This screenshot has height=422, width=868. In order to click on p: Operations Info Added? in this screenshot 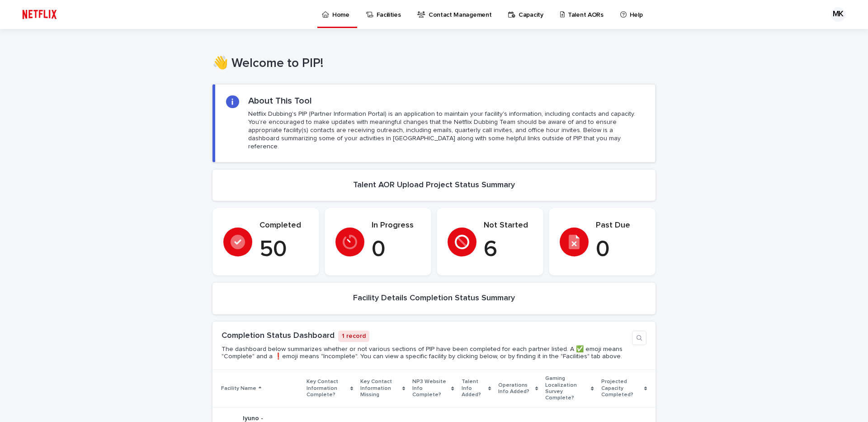, I will do `click(515, 388)`.